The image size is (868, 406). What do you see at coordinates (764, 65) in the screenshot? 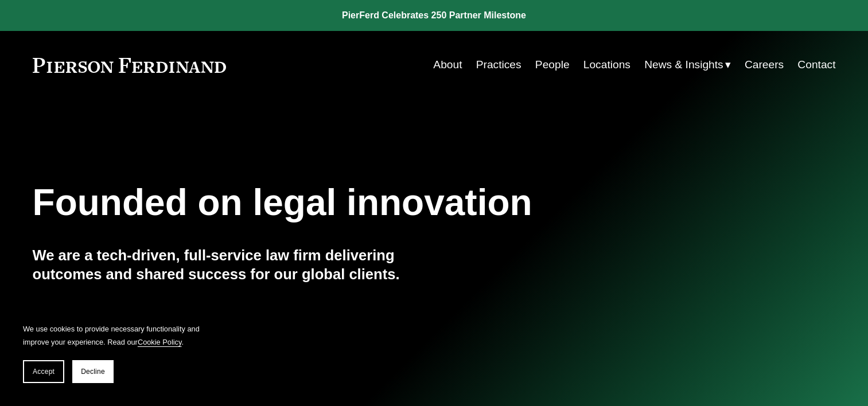
I see `a: Careers` at bounding box center [764, 65].